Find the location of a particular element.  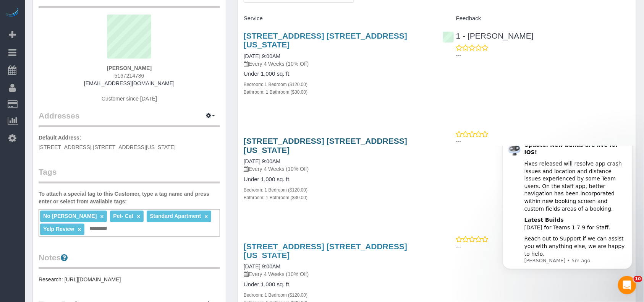

legend: Notes is located at coordinates (129, 260).